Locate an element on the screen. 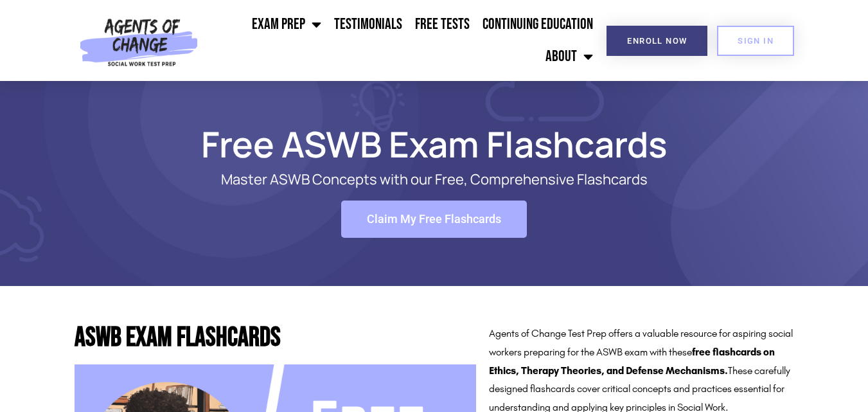  a: Continuing Education is located at coordinates (538, 24).